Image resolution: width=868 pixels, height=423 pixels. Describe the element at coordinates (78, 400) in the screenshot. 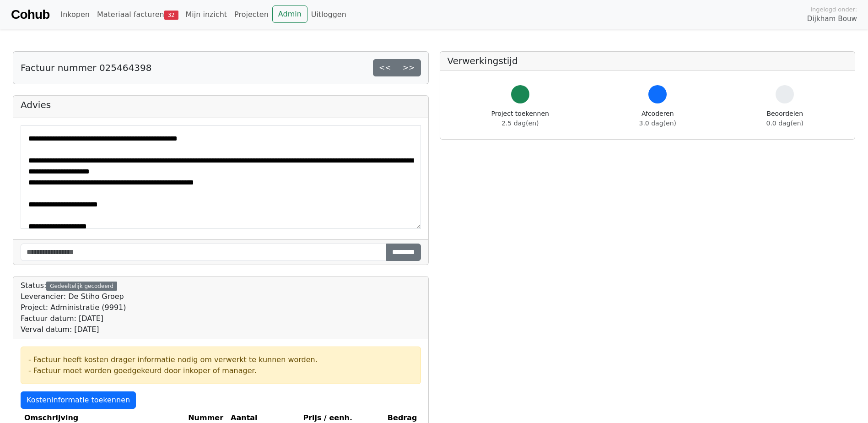

I see `a: Kosteninformatie toekennen` at that location.